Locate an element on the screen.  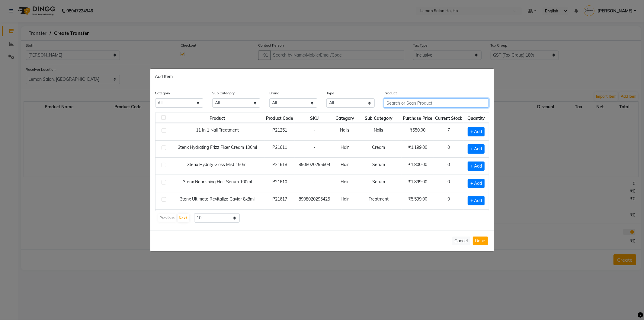
td: ₹1,899.00 is located at coordinates (418, 183).